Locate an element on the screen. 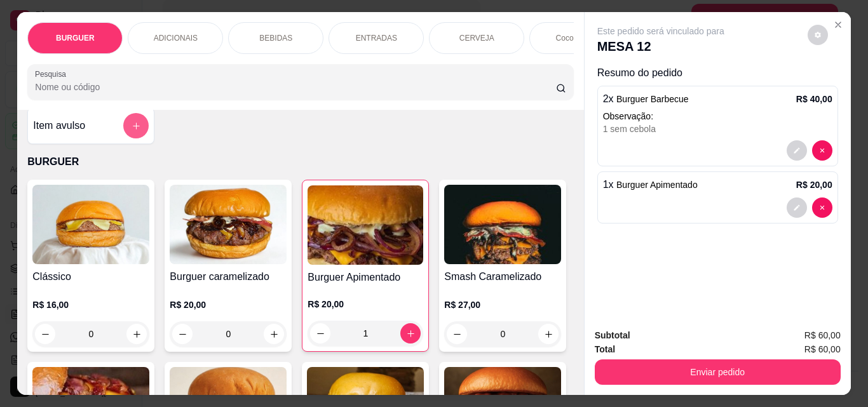 This screenshot has width=868, height=407. span: Burguer Apimentado is located at coordinates (658, 185).